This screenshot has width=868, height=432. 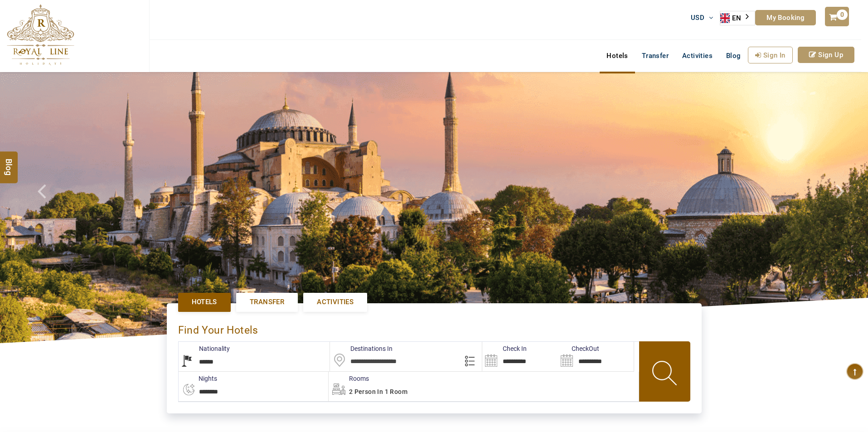 I want to click on label: Nationality, so click(x=204, y=349).